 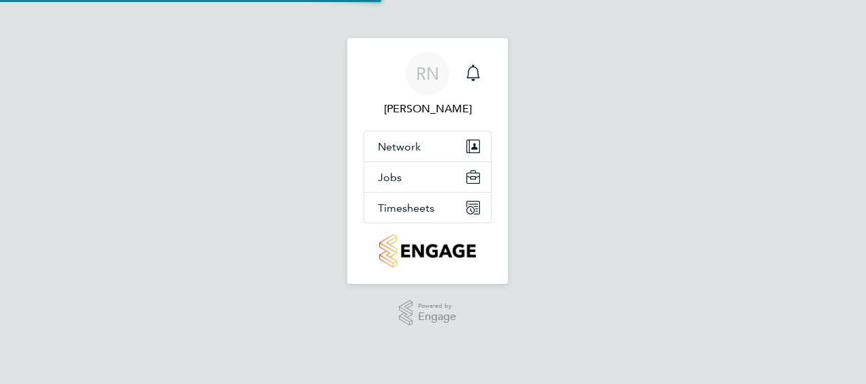 I want to click on a: Go to home page, so click(x=427, y=250).